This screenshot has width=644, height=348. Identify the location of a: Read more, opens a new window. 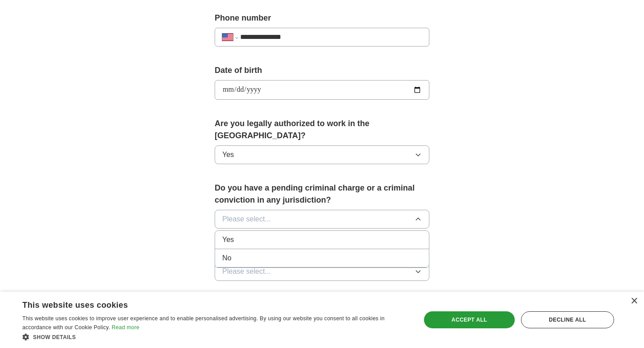
(126, 327).